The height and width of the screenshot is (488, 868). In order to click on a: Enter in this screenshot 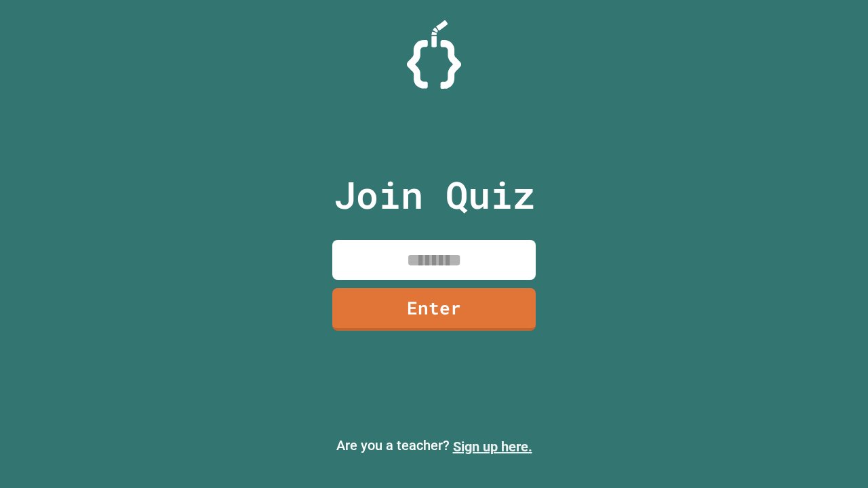, I will do `click(434, 309)`.